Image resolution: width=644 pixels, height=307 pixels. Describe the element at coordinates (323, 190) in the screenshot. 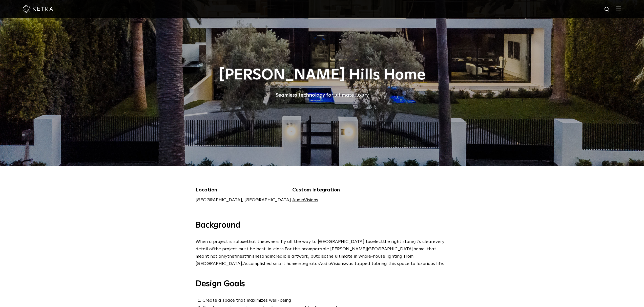

I see `h5: Custom Integration` at that location.